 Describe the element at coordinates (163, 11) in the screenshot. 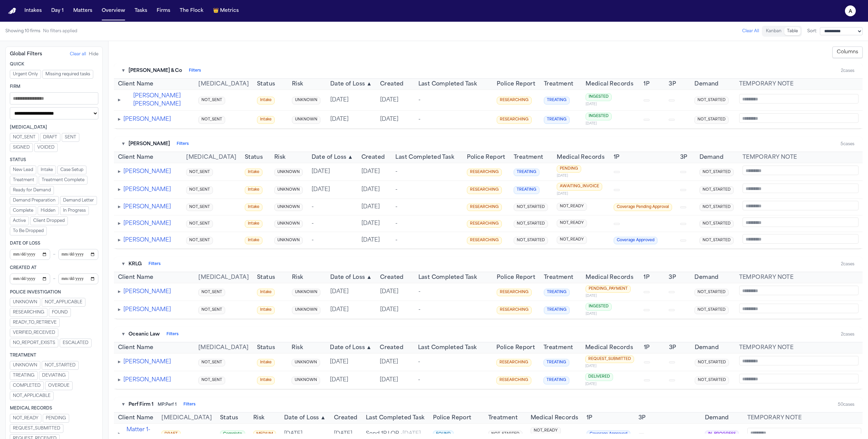

I see `button: Firms` at that location.